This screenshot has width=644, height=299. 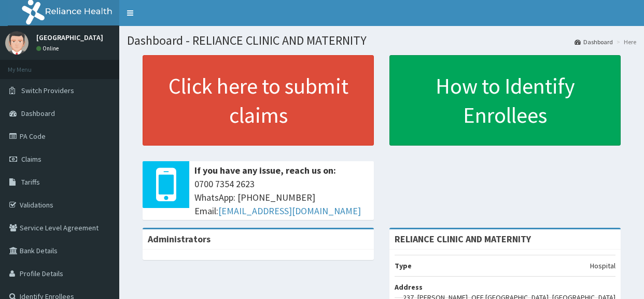 What do you see at coordinates (403, 266) in the screenshot?
I see `b: Type` at bounding box center [403, 266].